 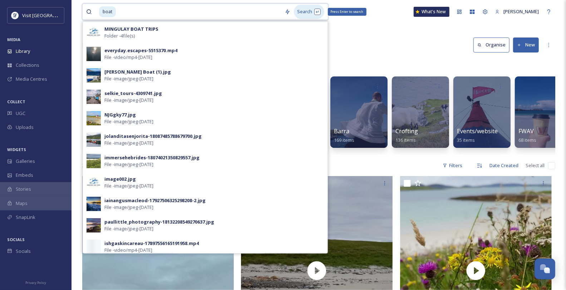 What do you see at coordinates (309, 11) in the screenshot?
I see `div: Search` at bounding box center [309, 11].